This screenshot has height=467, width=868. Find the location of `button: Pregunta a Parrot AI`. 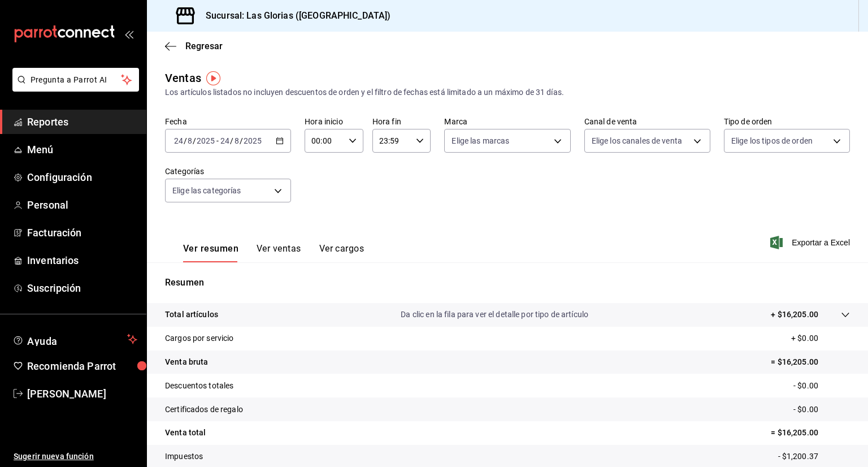

button: Pregunta a Parrot AI is located at coordinates (76, 80).